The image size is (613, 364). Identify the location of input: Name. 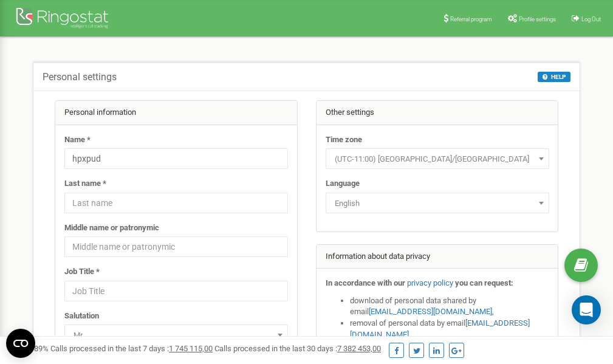
(176, 159).